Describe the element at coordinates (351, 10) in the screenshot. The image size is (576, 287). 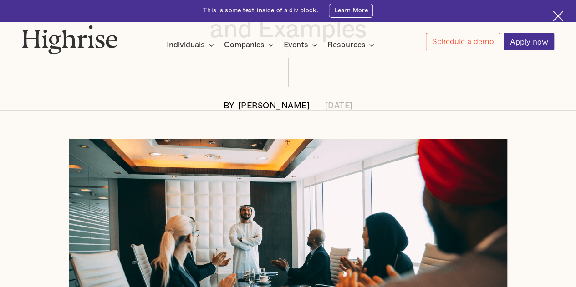
I see `a: Learn More` at that location.